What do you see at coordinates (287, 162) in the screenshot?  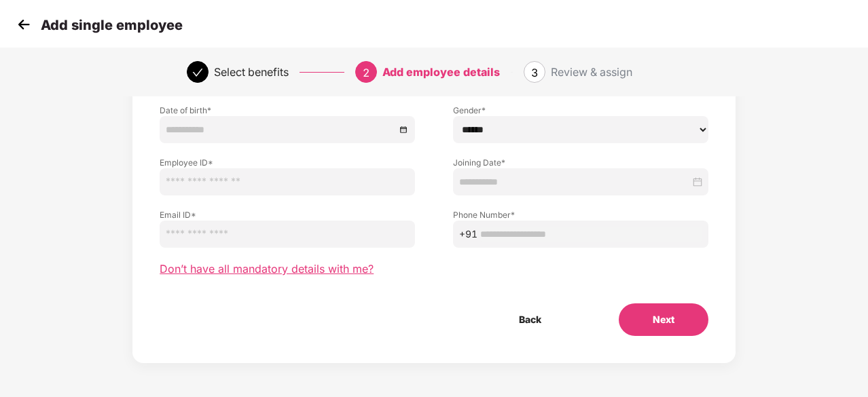 I see `label: Employee ID` at bounding box center [287, 162].